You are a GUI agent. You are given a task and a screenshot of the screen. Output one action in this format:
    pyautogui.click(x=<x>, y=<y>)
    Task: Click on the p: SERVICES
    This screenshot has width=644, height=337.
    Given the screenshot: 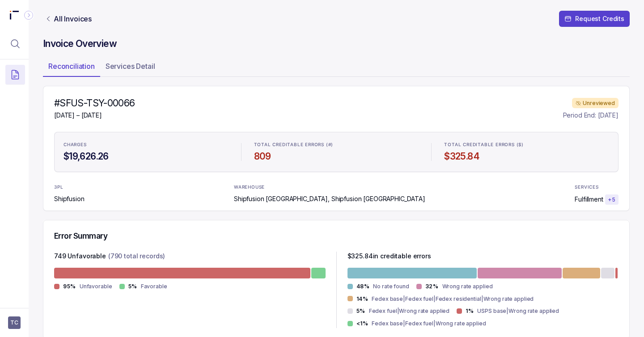 What is the action you would take?
    pyautogui.click(x=587, y=188)
    